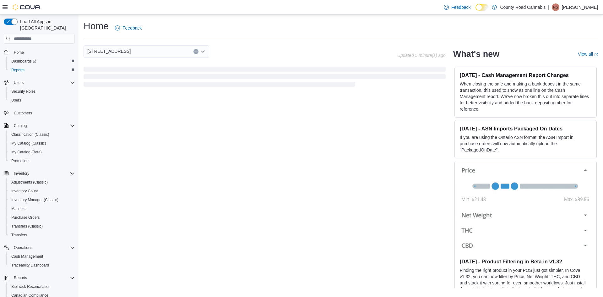 The image size is (603, 297). What do you see at coordinates (476, 54) in the screenshot?
I see `h2: What's new` at bounding box center [476, 54].